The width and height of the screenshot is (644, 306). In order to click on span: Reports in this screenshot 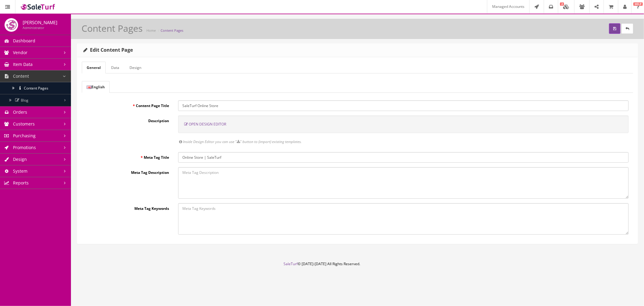, I will do `click(21, 183)`.